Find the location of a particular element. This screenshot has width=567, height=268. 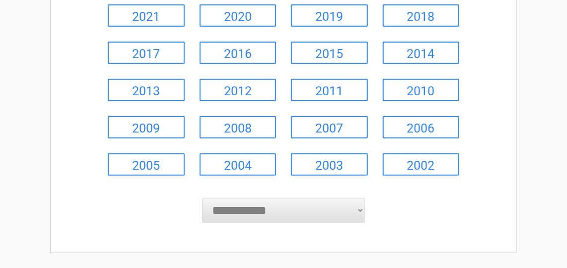

a: 2009 is located at coordinates (146, 127).